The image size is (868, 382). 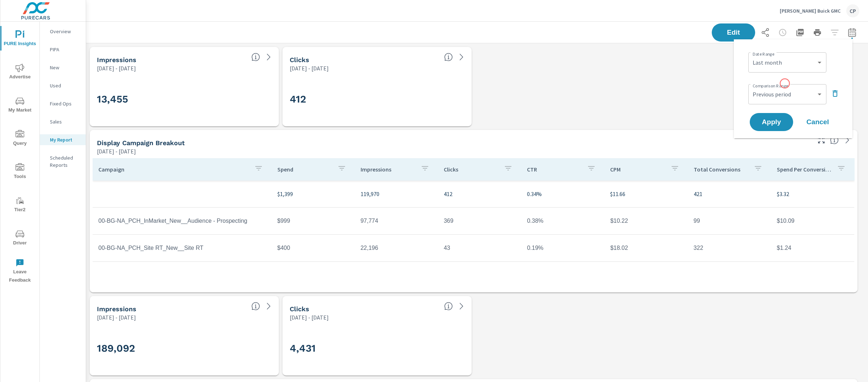 I want to click on div: Used, so click(x=62, y=85).